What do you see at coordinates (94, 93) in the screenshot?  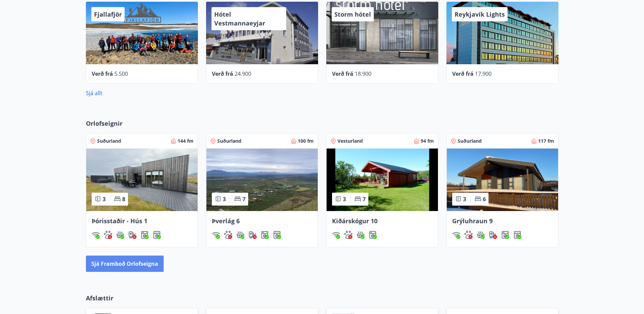 I see `a: Sjá allt` at bounding box center [94, 93].